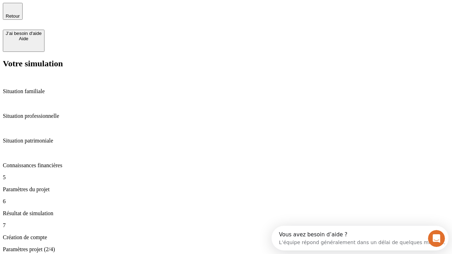  What do you see at coordinates (226, 166) in the screenshot?
I see `p: Connaissances financières` at bounding box center [226, 166].